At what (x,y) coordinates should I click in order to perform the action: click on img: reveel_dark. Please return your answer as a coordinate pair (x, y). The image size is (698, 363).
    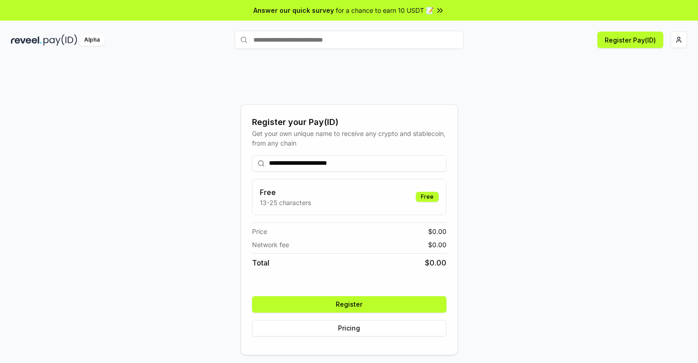
    Looking at the image, I should click on (26, 40).